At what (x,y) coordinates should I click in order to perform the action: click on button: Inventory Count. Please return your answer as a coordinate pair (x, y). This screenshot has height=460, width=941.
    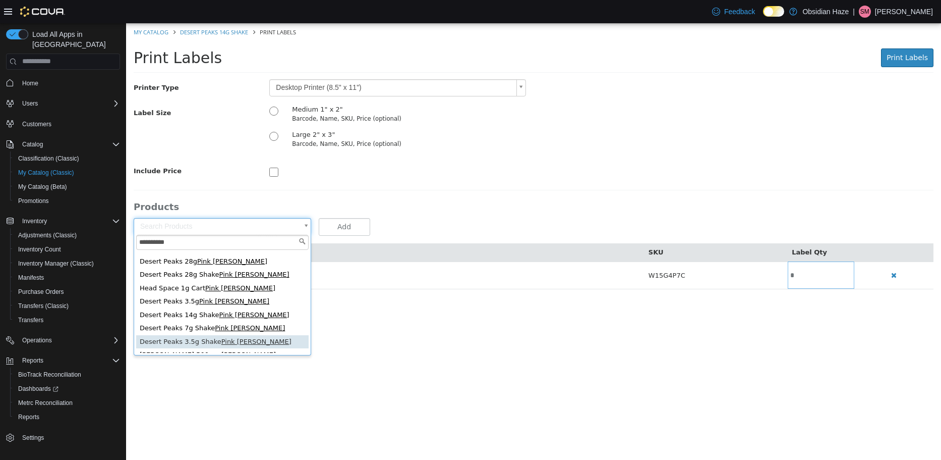
    Looking at the image, I should click on (67, 249).